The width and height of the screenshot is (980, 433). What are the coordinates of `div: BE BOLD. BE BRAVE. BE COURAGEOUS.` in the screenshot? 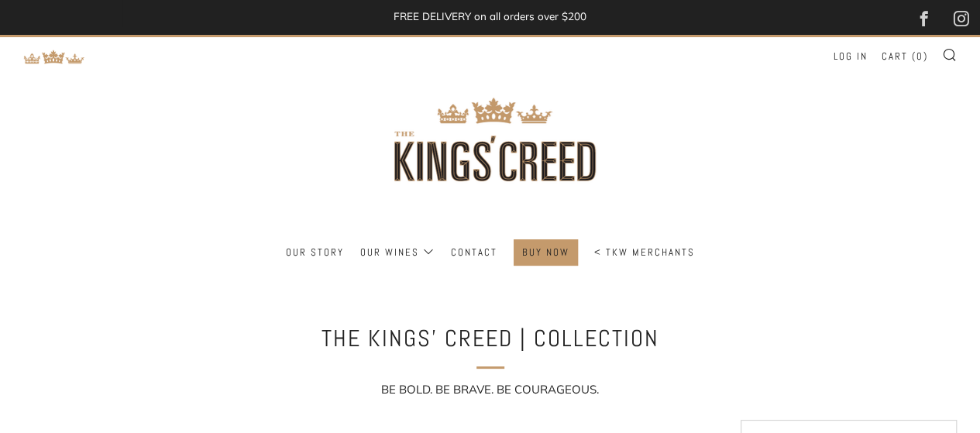 It's located at (490, 389).